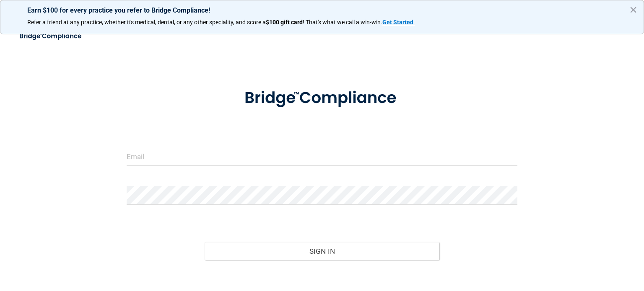 This screenshot has width=644, height=291. Describe the element at coordinates (322, 157) in the screenshot. I see `input: Email` at that location.